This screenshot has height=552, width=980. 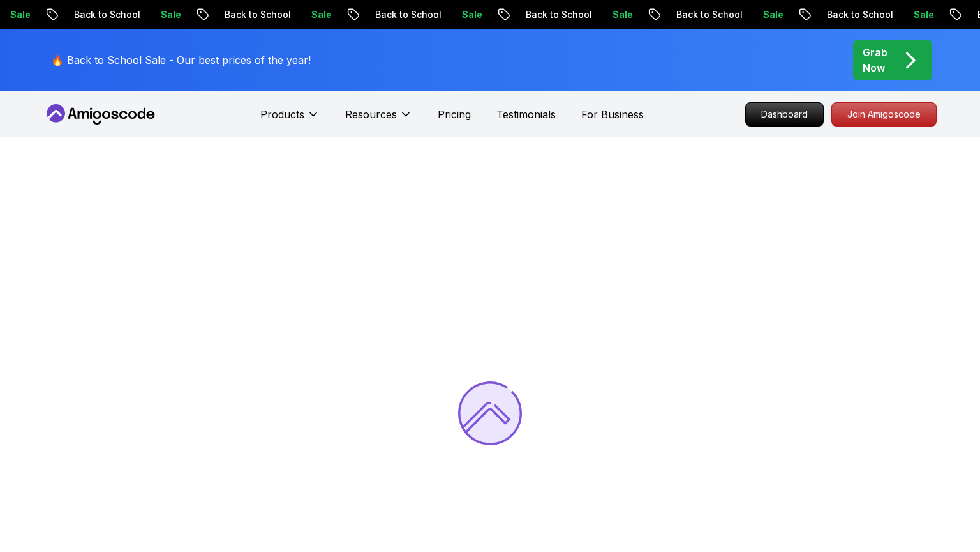 What do you see at coordinates (526, 114) in the screenshot?
I see `a: Testimonials` at bounding box center [526, 114].